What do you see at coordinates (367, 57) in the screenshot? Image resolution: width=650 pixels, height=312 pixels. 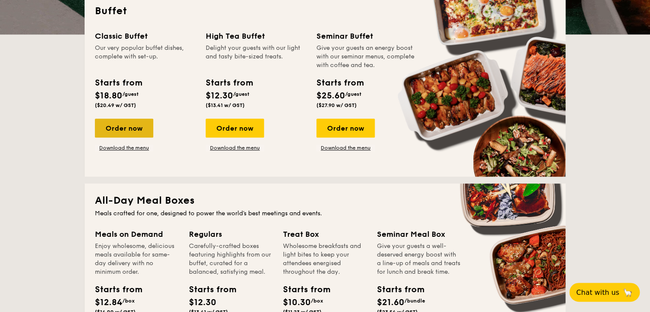 I see `div: Give your guests an energy boost with our seminar menus, complete with coffee and tea.` at bounding box center [367, 57].